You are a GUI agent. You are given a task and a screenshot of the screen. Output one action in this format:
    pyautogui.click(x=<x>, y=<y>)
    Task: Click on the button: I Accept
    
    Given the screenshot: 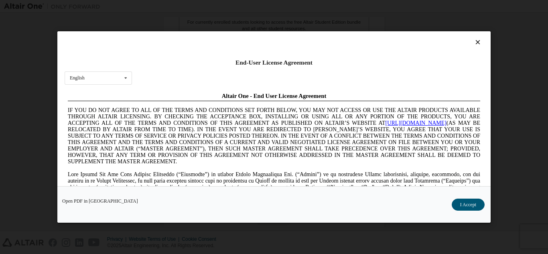 What is the action you would take?
    pyautogui.click(x=469, y=205)
    